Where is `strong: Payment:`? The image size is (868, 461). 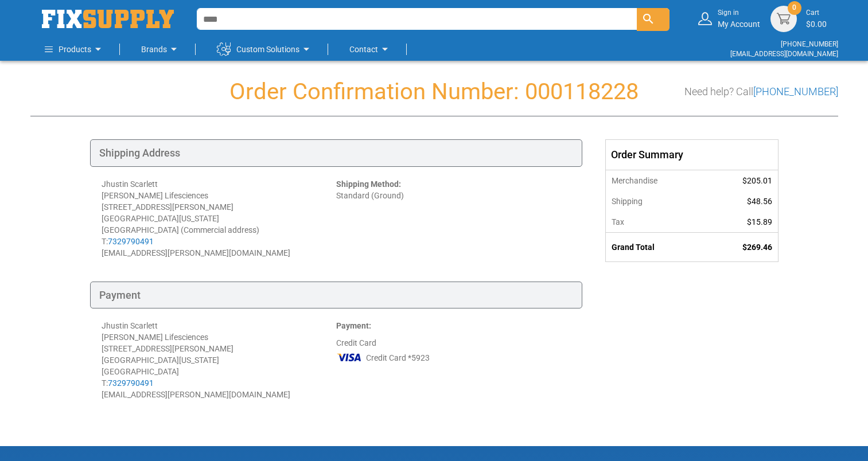 strong: Payment: is located at coordinates (354, 326).